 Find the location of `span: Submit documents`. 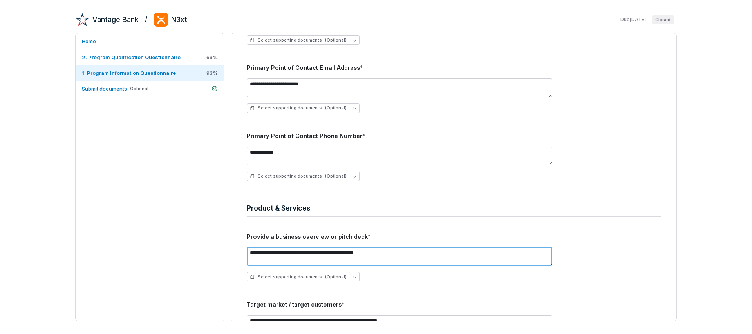

span: Submit documents is located at coordinates (104, 88).